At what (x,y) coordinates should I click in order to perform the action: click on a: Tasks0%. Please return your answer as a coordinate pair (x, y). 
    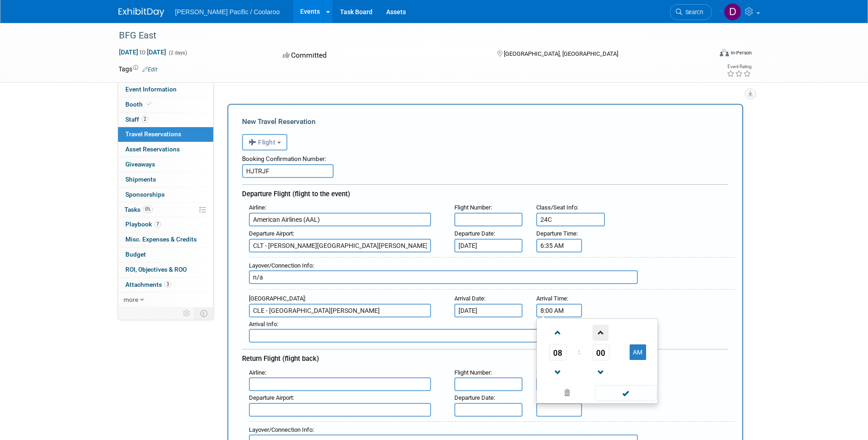
    Looking at the image, I should click on (166, 210).